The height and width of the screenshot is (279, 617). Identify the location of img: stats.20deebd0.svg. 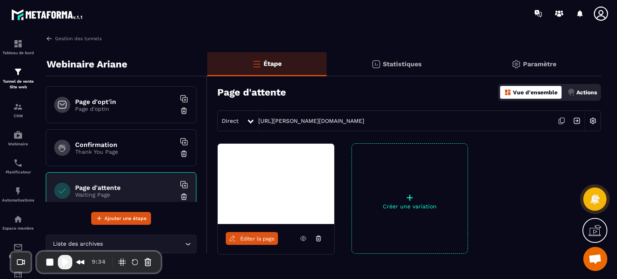
(376, 64).